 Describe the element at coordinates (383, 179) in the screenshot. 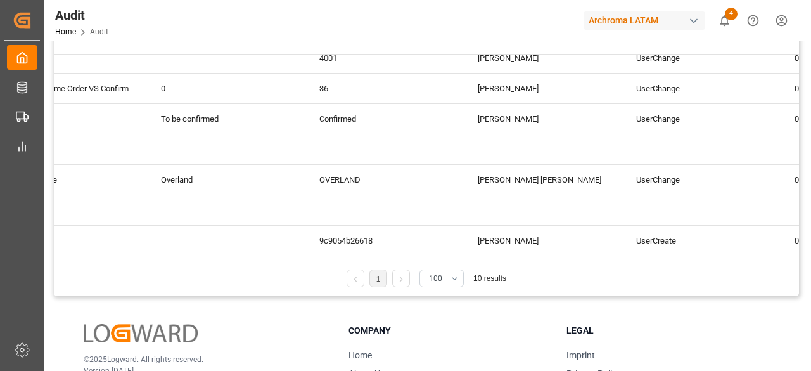

I see `div: OVERLAND` at that location.